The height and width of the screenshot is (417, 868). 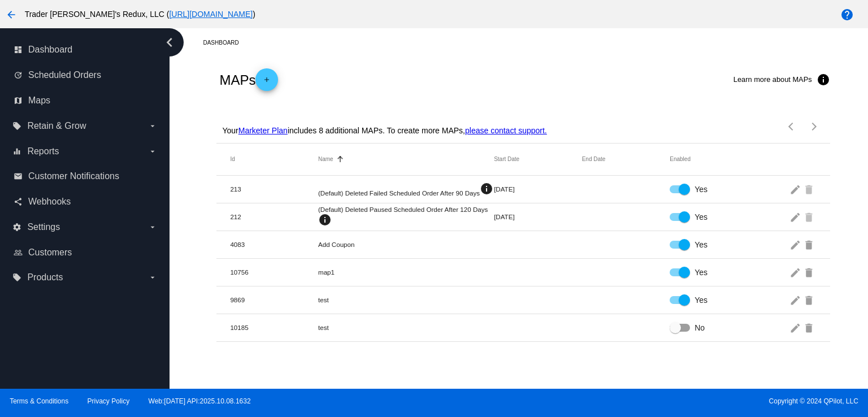 I want to click on a: Terms & Conditions, so click(x=39, y=401).